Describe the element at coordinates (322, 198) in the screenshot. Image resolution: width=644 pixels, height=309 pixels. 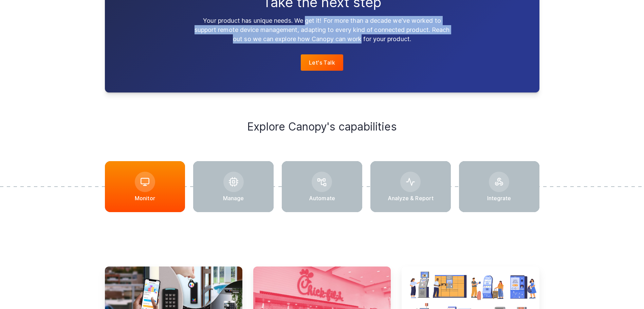
I see `p: Automate` at that location.